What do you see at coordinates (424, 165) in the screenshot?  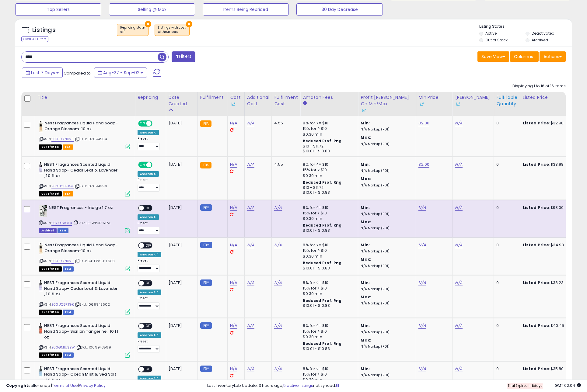 I see `a: 32.00` at bounding box center [424, 165].